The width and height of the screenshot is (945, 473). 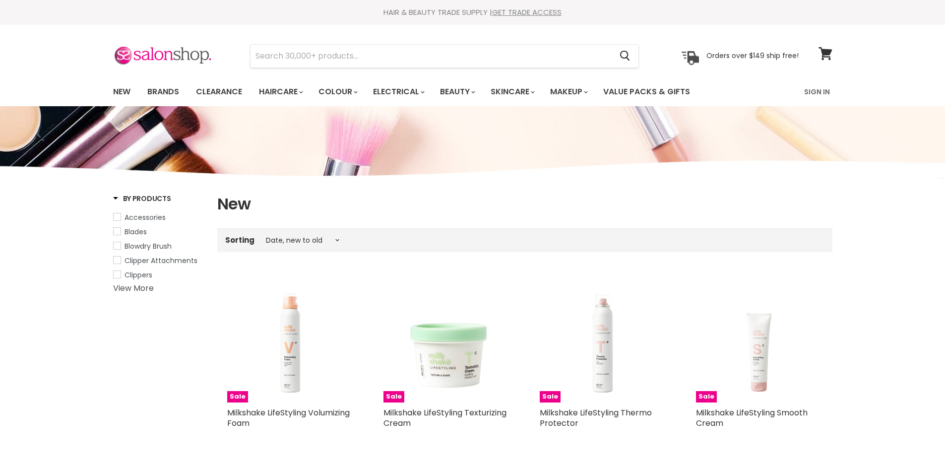 I want to click on a: Clippers, so click(x=159, y=275).